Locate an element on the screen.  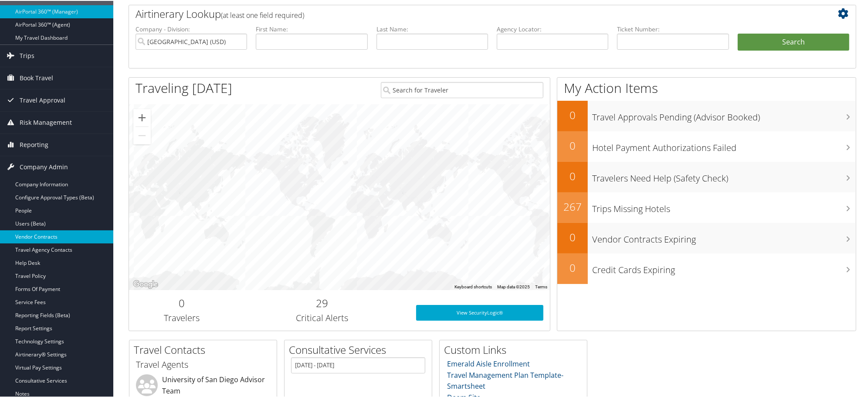
h3: Travelers is located at coordinates (181, 317).